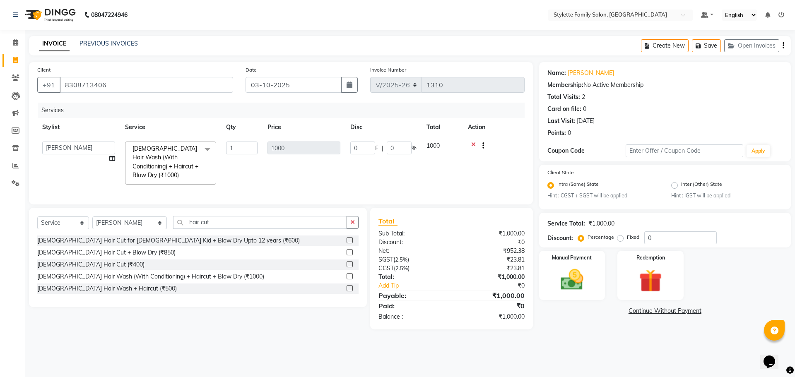 This screenshot has width=795, height=377. What do you see at coordinates (572, 258) in the screenshot?
I see `label: Manual Payment` at bounding box center [572, 258].